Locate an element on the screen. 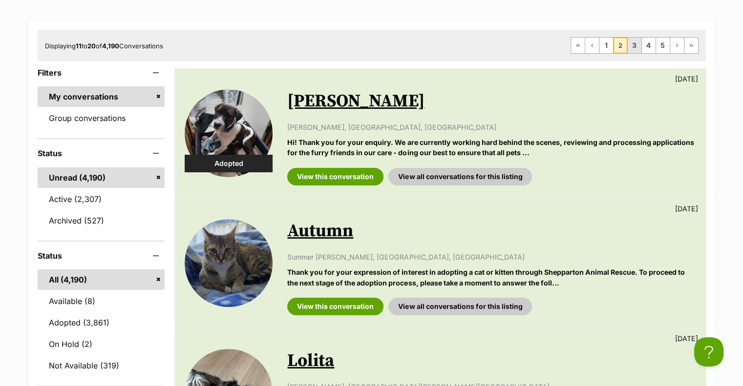 The height and width of the screenshot is (386, 743). span: Page 2 is located at coordinates (620, 45).